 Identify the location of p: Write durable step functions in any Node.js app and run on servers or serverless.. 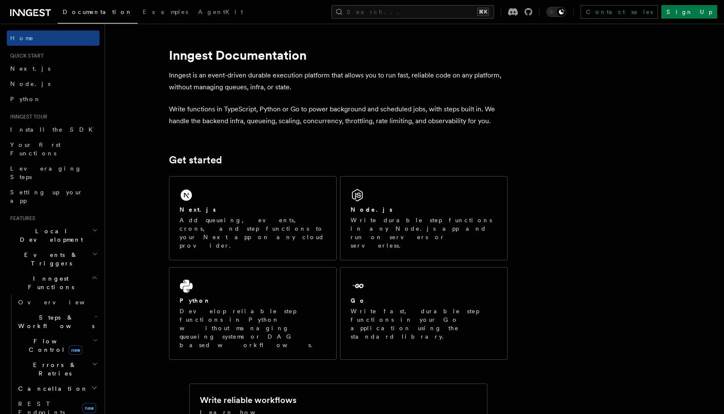
(424, 233).